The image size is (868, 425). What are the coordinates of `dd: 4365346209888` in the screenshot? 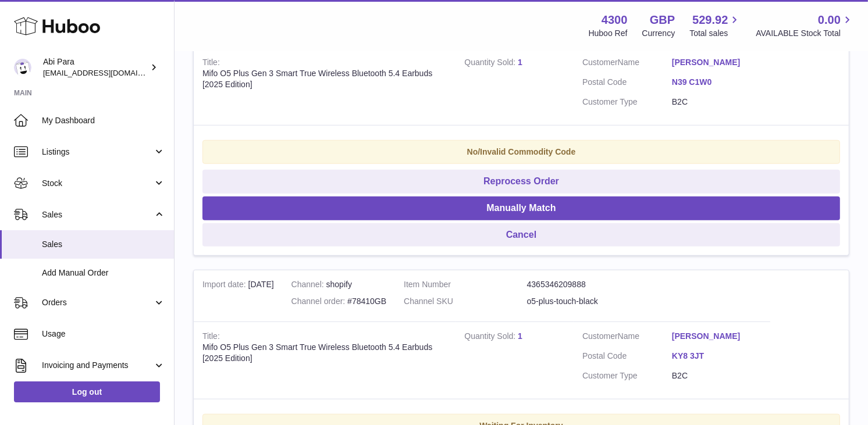 It's located at (589, 284).